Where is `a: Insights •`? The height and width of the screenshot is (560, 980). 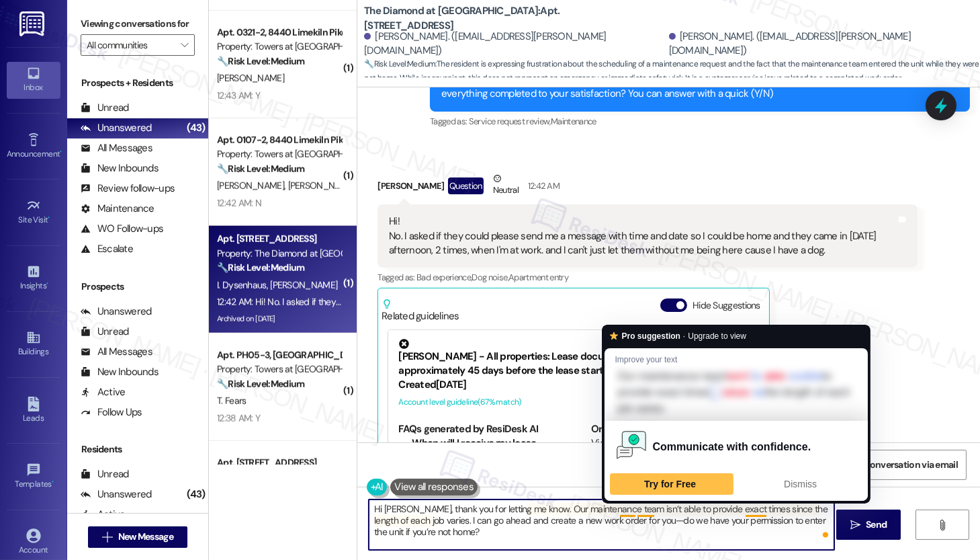
a: Insights • is located at coordinates (34, 278).